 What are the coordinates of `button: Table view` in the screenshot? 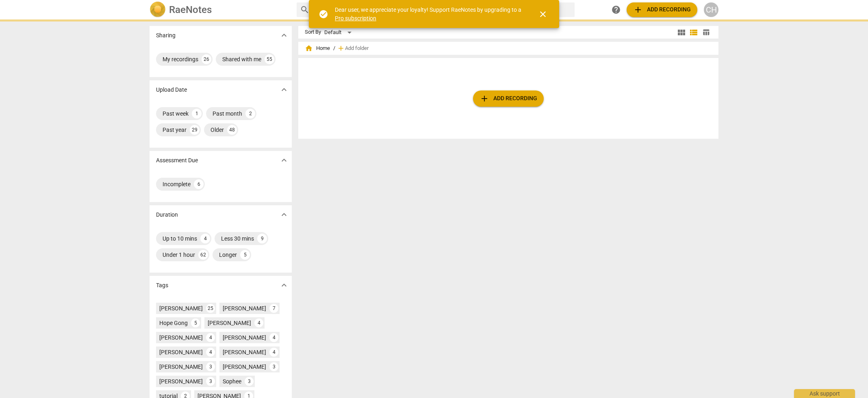 It's located at (706, 33).